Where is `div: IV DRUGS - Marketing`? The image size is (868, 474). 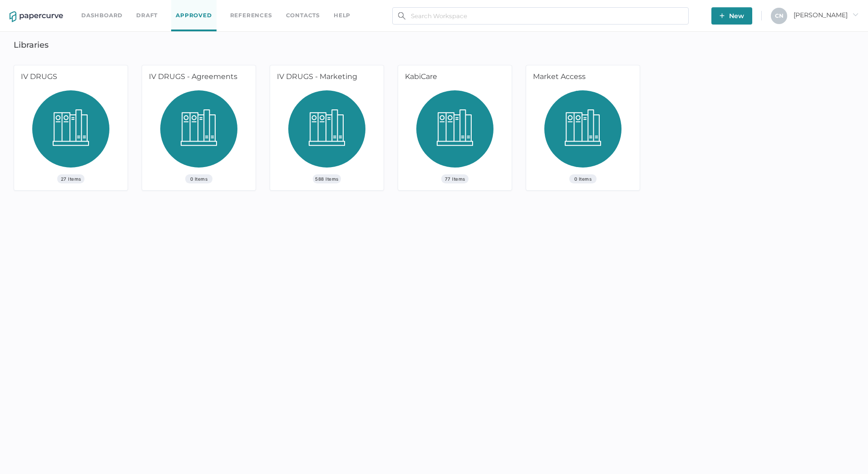
div: IV DRUGS - Marketing is located at coordinates (325, 78).